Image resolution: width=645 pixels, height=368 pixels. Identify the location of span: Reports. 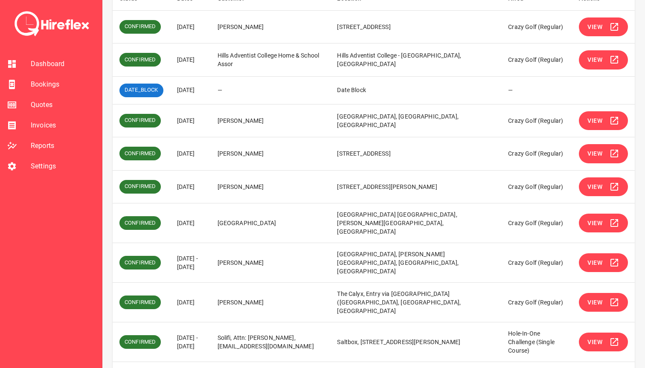
(63, 146).